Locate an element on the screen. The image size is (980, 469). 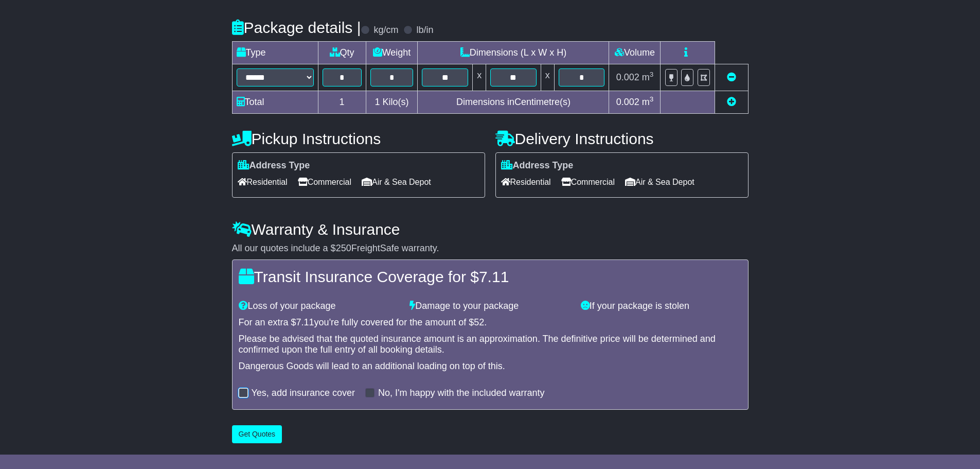
label: lb/in is located at coordinates (424, 31).